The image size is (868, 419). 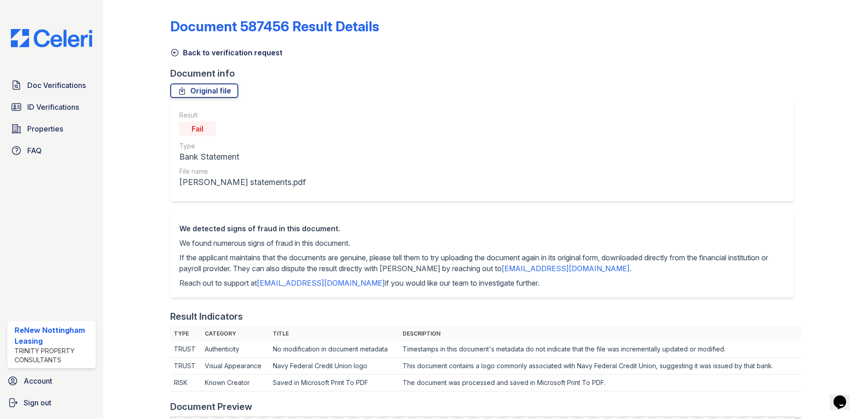 What do you see at coordinates (235, 334) in the screenshot?
I see `th: Category` at bounding box center [235, 334].